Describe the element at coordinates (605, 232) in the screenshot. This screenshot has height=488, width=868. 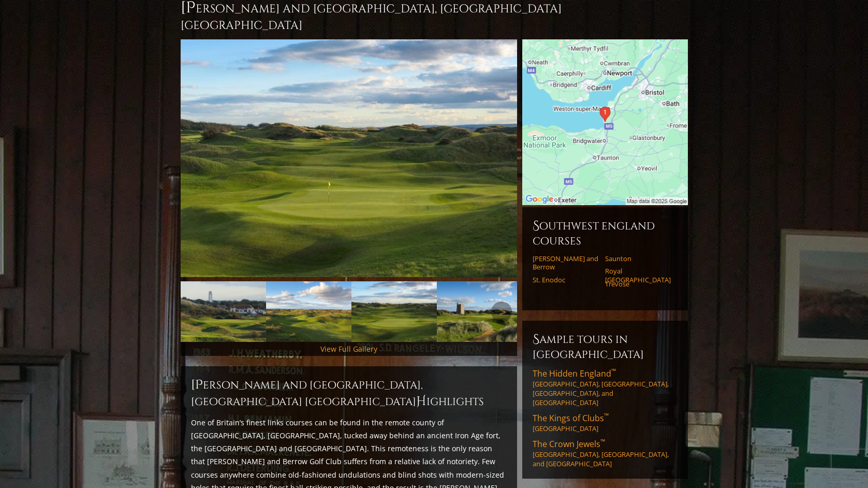
I see `h6: Southwest England Courses` at that location.